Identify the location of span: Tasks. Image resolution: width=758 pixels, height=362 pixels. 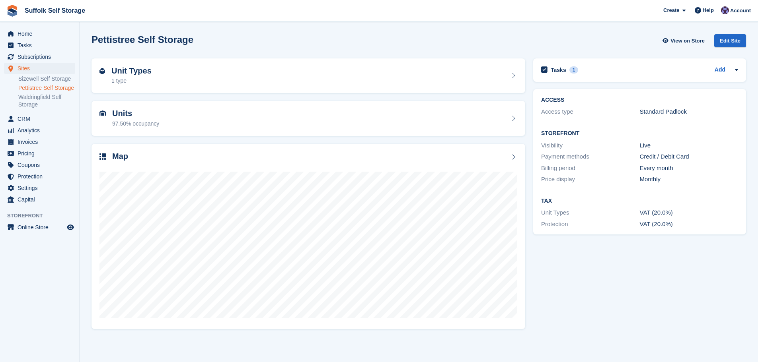
(41, 45).